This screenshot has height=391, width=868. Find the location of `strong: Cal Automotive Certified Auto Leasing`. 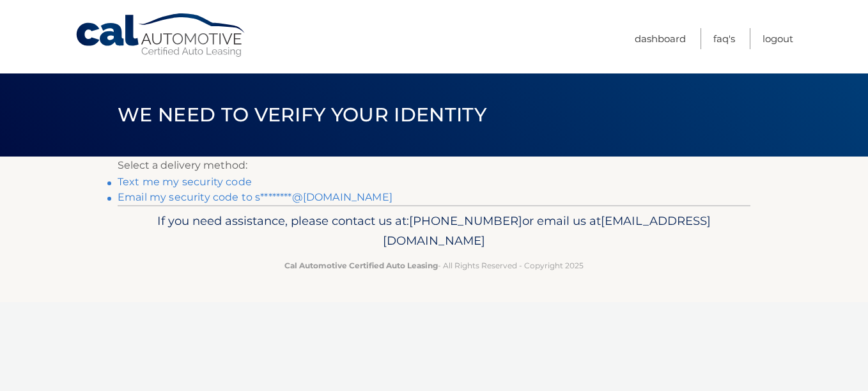

strong: Cal Automotive Certified Auto Leasing is located at coordinates (361, 265).